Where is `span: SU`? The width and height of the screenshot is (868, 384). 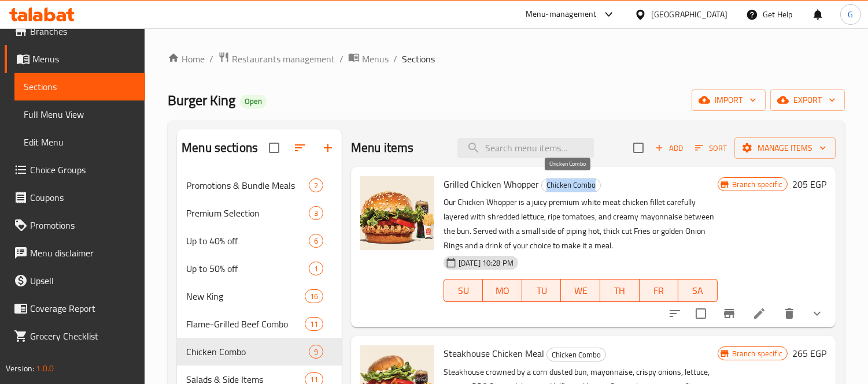
span: SU is located at coordinates (463, 291).